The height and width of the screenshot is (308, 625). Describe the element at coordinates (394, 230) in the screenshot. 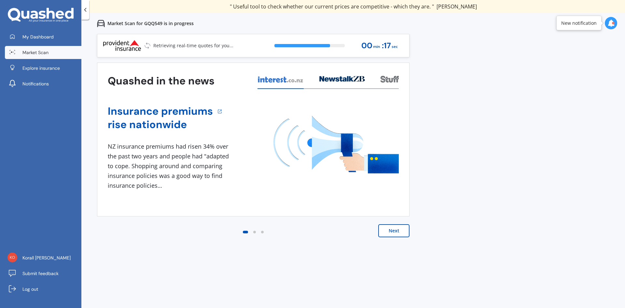

I see `button: Next` at that location.